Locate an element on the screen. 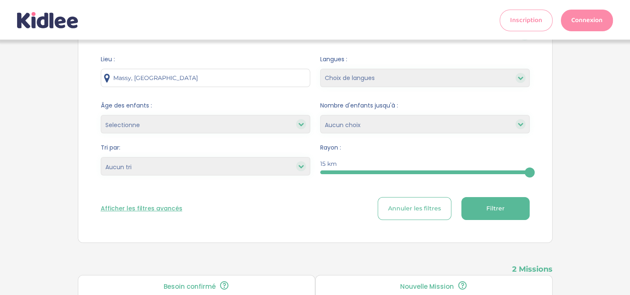 The width and height of the screenshot is (630, 295). p: Nouvelle Mission is located at coordinates (427, 286).